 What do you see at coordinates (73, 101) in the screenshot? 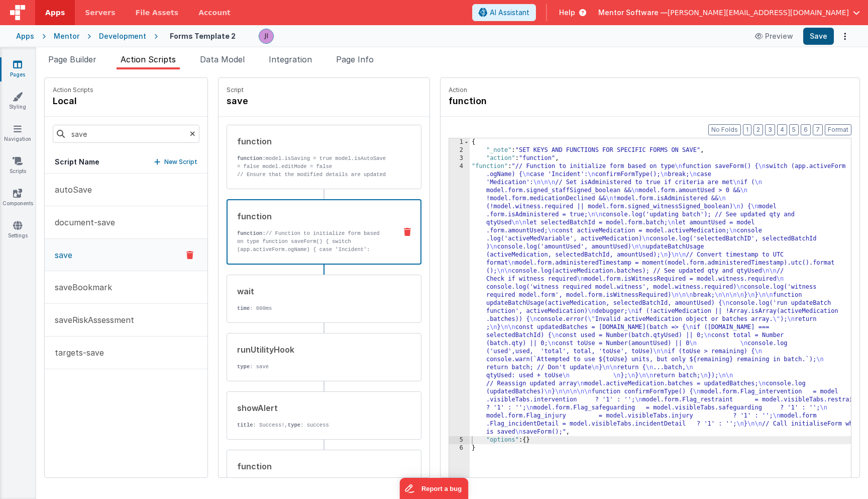
I see `h4: local` at bounding box center [73, 101].